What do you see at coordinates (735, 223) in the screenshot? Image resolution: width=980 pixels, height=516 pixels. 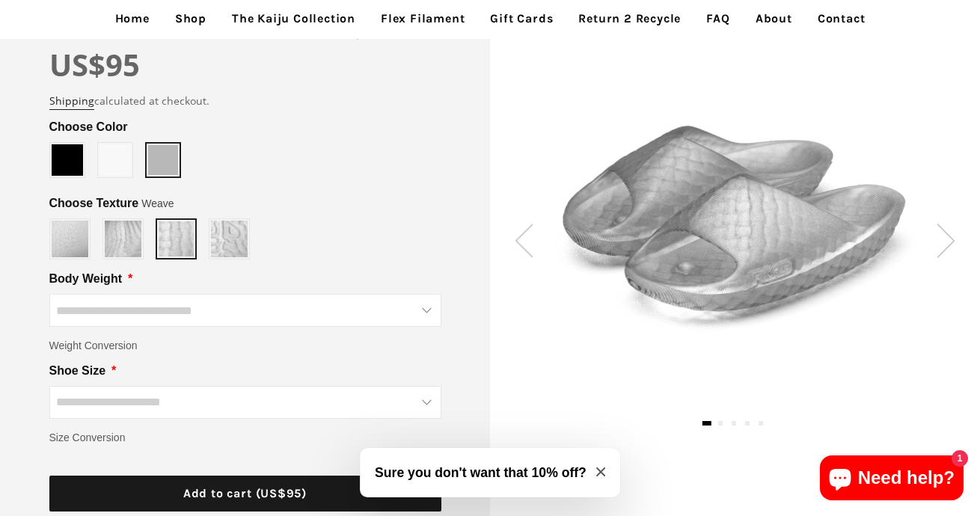 I see `img: Weave-Clear` at bounding box center [735, 223].